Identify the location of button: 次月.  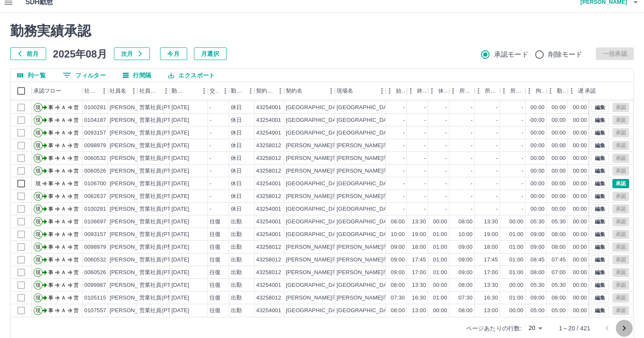
(132, 53).